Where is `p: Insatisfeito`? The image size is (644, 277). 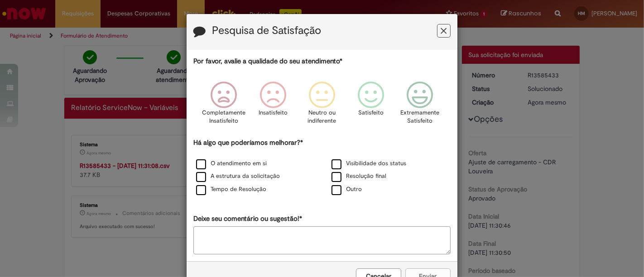 p: Insatisfeito is located at coordinates (273, 113).